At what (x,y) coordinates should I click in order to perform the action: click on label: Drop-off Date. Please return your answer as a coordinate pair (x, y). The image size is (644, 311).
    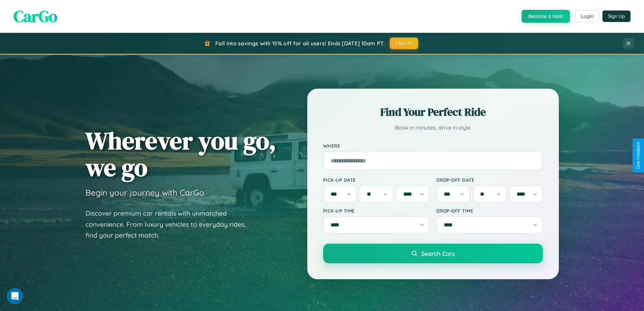
    Looking at the image, I should click on (489, 180).